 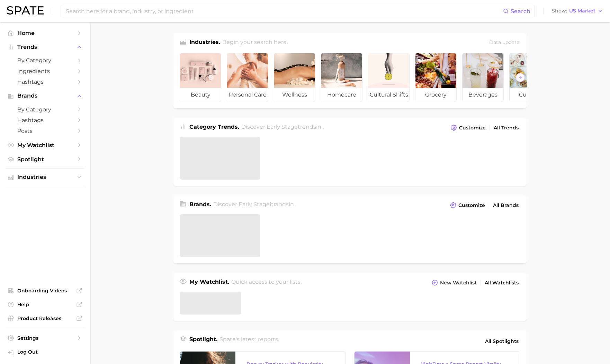 I want to click on span: Settings, so click(x=45, y=338).